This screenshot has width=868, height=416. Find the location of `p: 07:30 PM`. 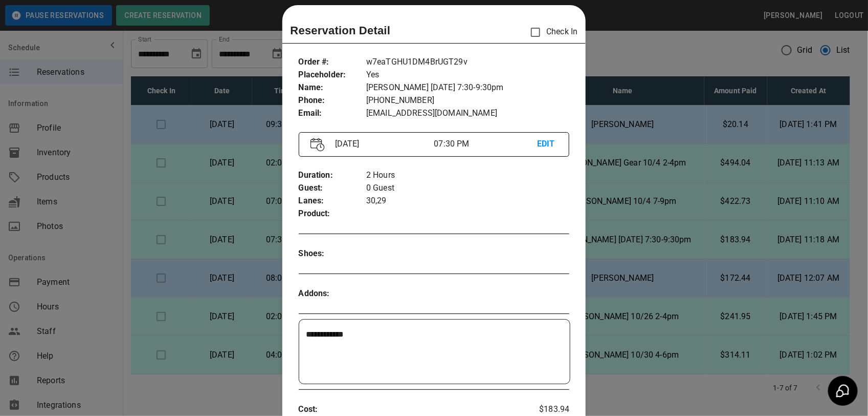

p: 07:30 PM is located at coordinates (485, 144).